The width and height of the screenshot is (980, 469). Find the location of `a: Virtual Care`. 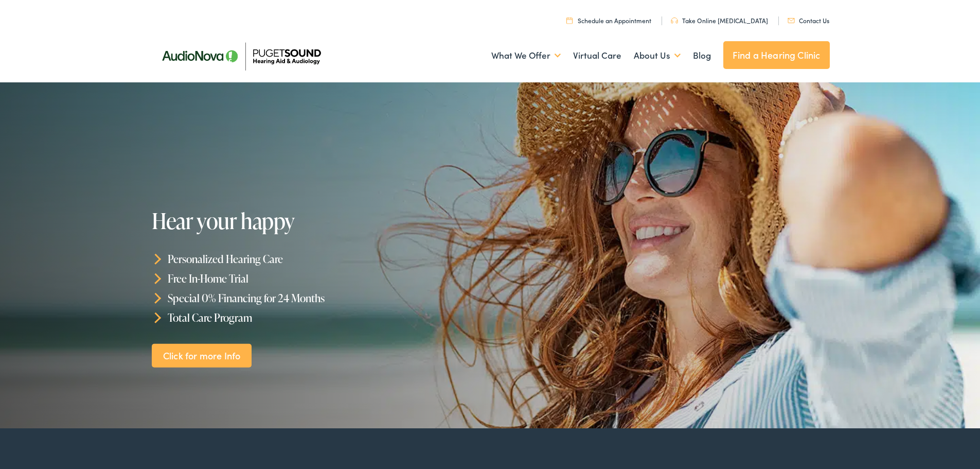

a: Virtual Care is located at coordinates (597, 55).